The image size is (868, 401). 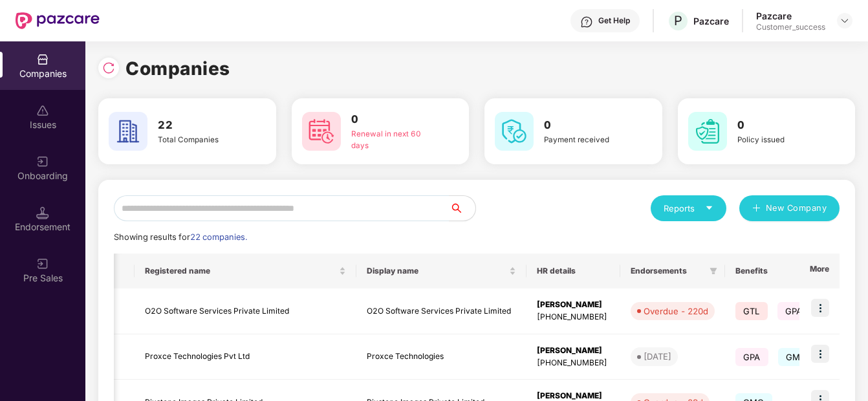 What do you see at coordinates (201, 125) in the screenshot?
I see `h3: 22` at bounding box center [201, 125].